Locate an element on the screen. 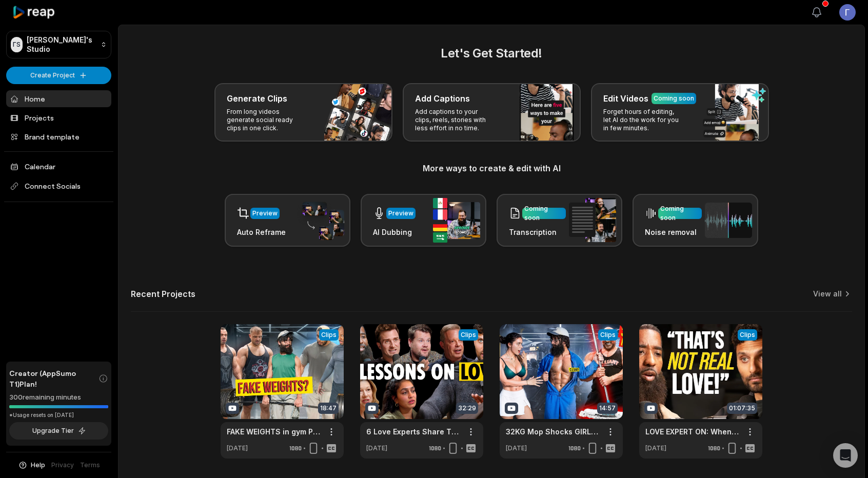 Image resolution: width=868 pixels, height=478 pixels. h3: AI Dubbing is located at coordinates (394, 231).